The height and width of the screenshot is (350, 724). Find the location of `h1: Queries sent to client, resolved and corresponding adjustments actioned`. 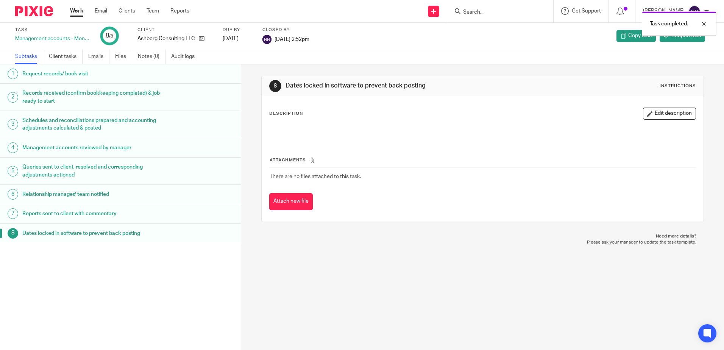

h1: Queries sent to client, resolved and corresponding adjustments actioned is located at coordinates (93, 171).